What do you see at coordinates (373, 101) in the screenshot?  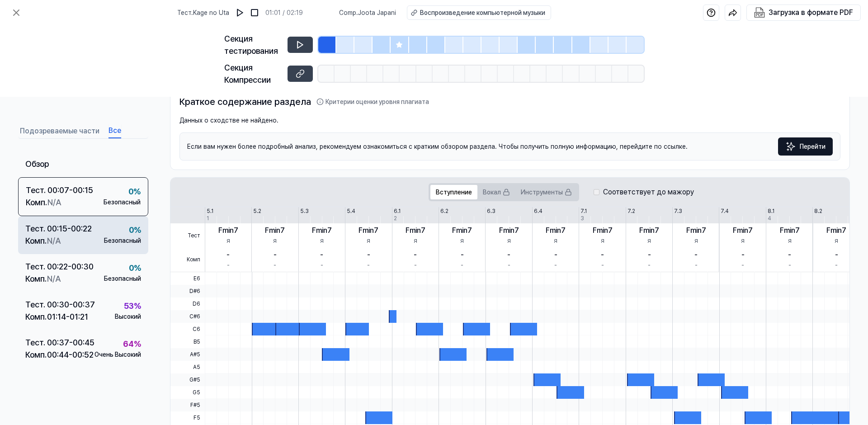 I see `button: Критерии оценки уровня плагиата` at bounding box center [373, 101].